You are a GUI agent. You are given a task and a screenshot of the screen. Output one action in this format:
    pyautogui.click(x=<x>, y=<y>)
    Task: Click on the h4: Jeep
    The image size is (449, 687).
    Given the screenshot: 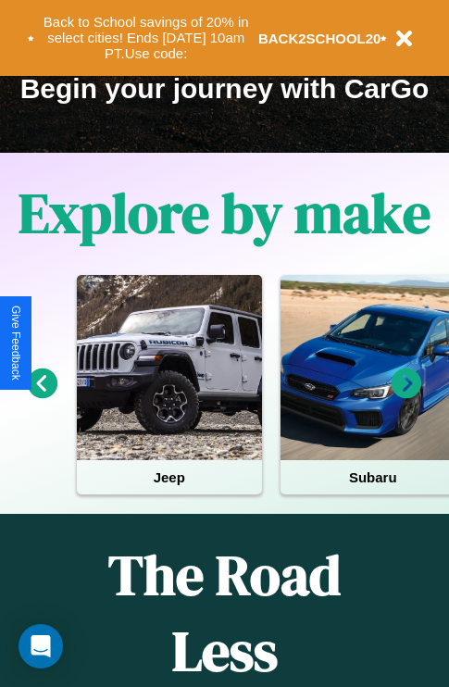 What is the action you would take?
    pyautogui.click(x=169, y=477)
    